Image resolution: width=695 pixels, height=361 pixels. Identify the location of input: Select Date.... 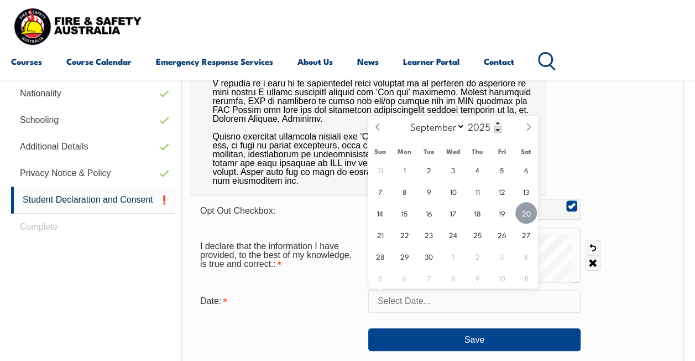
(474, 301).